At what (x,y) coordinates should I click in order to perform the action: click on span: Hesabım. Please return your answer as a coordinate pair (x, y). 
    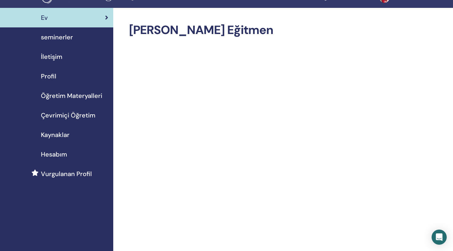
    Looking at the image, I should click on (54, 154).